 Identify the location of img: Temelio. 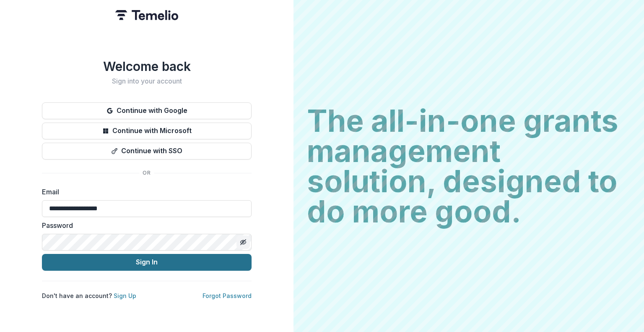
(147, 15).